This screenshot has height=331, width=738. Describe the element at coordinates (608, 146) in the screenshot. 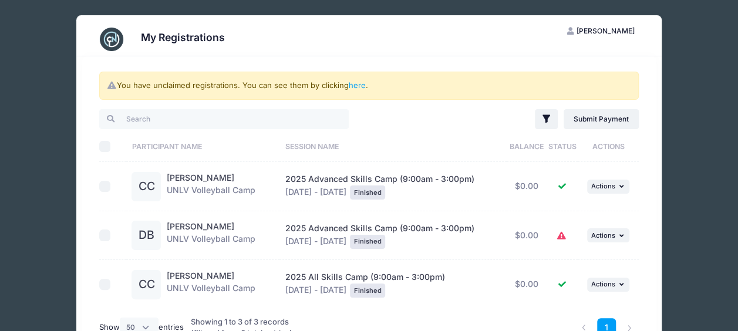

I see `th: Actions: activate to sort column ascending` at that location.